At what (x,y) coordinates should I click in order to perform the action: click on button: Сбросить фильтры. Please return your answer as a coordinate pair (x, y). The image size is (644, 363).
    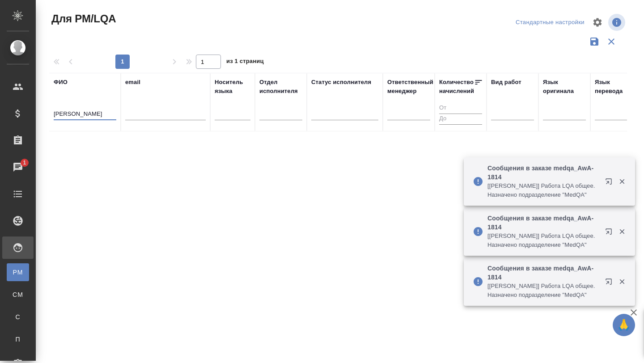
    Looking at the image, I should click on (611, 41).